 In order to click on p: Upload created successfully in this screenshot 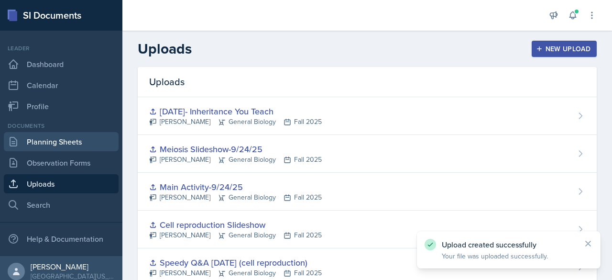, I will do `click(509, 244)`.